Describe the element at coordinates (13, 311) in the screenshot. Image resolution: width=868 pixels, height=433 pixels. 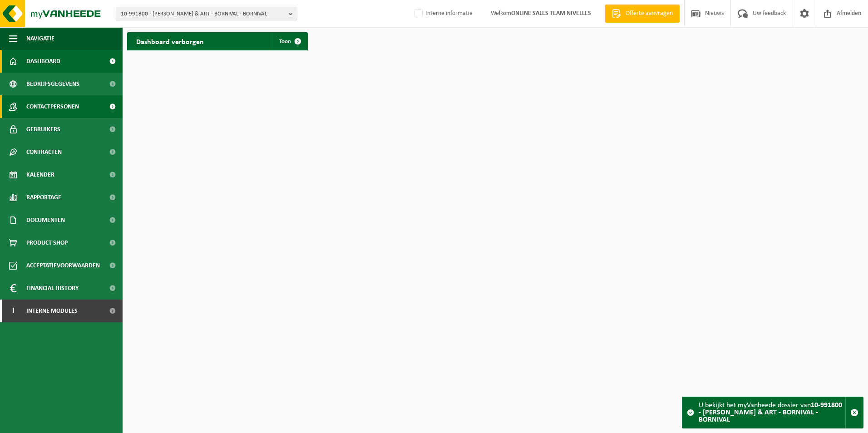
I see `span: I` at that location.